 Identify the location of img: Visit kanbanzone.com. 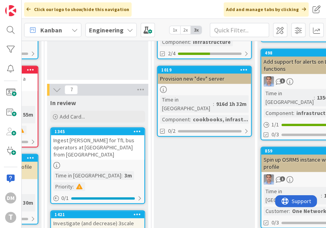
(11, 11).